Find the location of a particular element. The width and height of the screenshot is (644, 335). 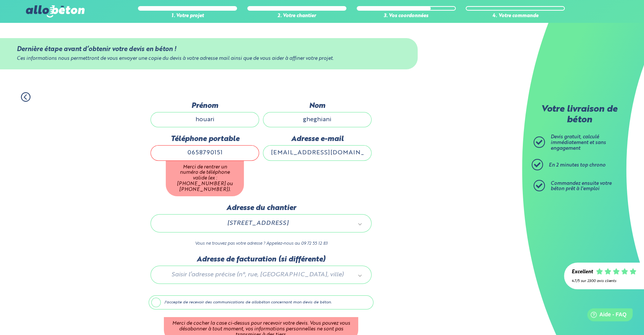

div: 3. Vos coordonnées is located at coordinates (406, 16).